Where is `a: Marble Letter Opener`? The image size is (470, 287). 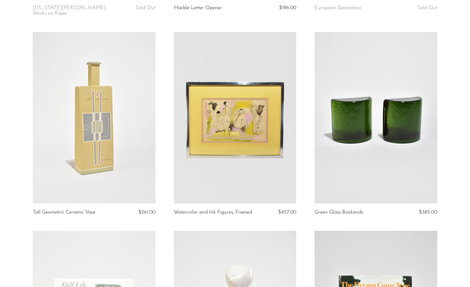
a: Marble Letter Opener is located at coordinates (198, 8).